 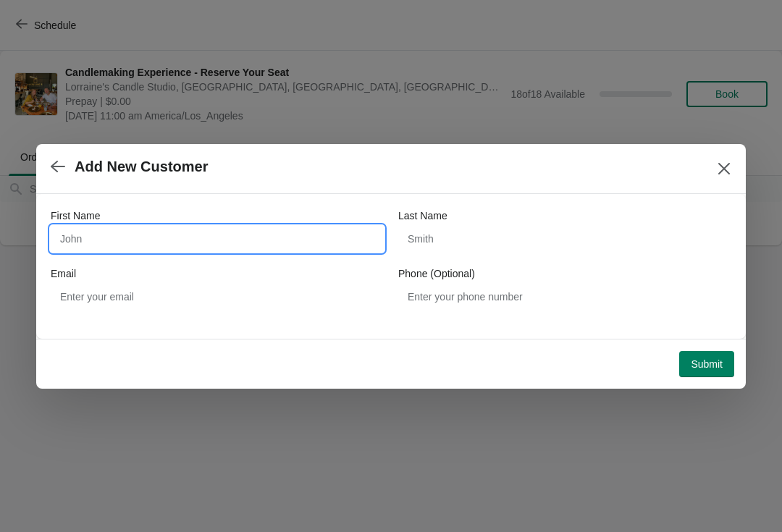 I want to click on button: Submit, so click(x=706, y=364).